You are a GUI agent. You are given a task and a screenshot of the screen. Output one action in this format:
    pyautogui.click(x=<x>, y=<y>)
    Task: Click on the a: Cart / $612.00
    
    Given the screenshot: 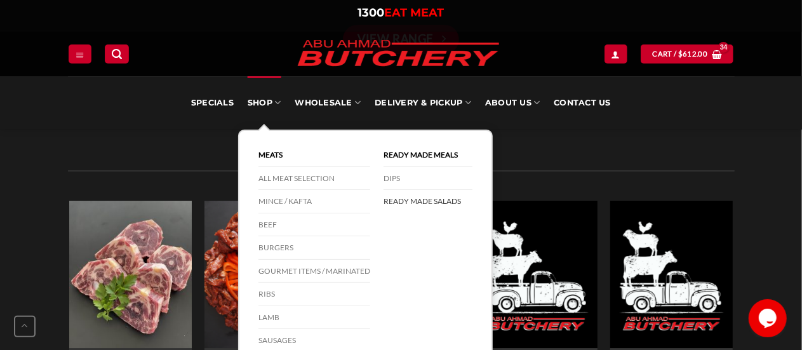 What is the action you would take?
    pyautogui.click(x=687, y=53)
    